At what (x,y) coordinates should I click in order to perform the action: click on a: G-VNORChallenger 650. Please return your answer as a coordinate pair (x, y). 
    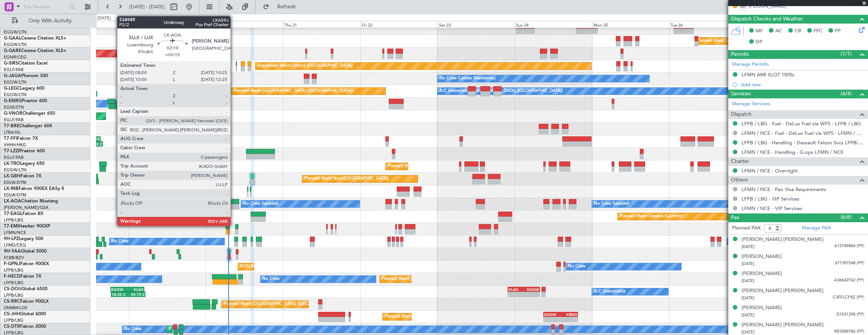
    Looking at the image, I should click on (29, 113).